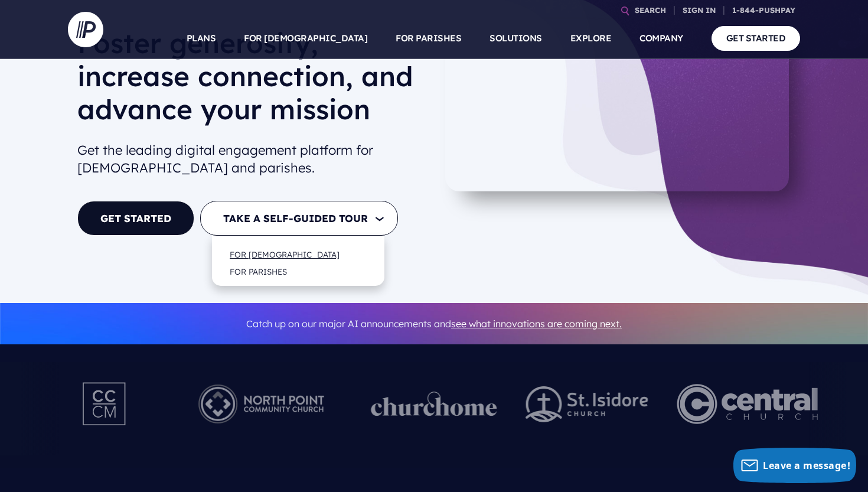 Image resolution: width=868 pixels, height=492 pixels. What do you see at coordinates (807, 466) in the screenshot?
I see `span: Leave a message!` at bounding box center [807, 466].